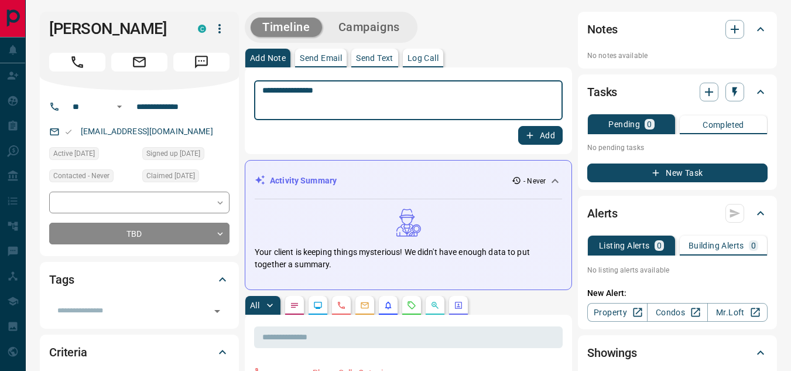 The height and width of the screenshot is (371, 791). I want to click on h2: Tasks, so click(602, 92).